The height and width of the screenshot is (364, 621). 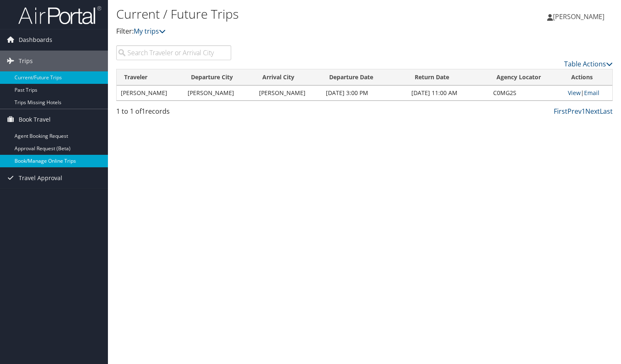 I want to click on a: View, so click(x=574, y=93).